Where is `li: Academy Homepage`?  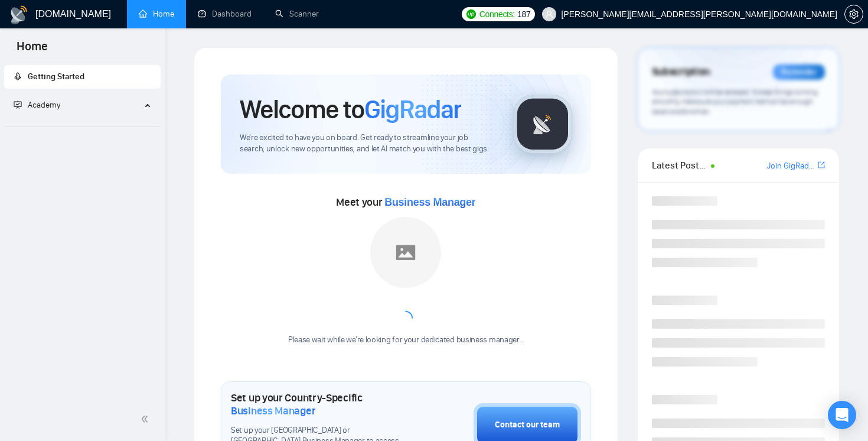
li: Academy Homepage is located at coordinates (82, 125).